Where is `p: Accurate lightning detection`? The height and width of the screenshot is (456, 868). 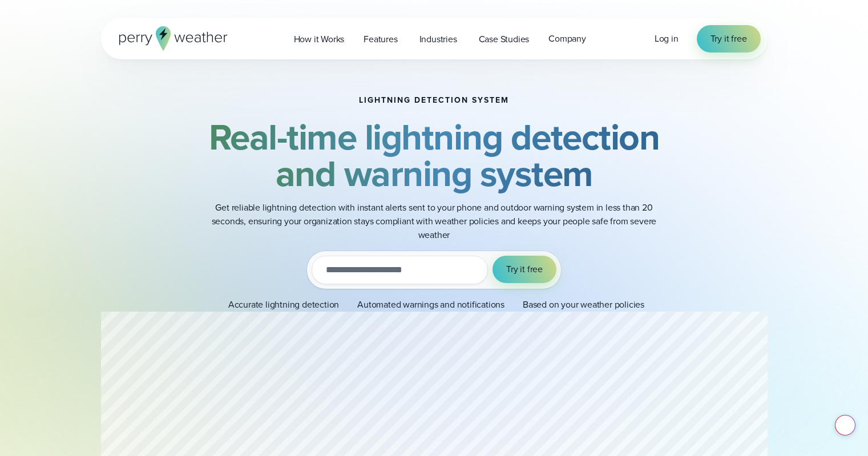
p: Accurate lightning detection is located at coordinates (284, 305).